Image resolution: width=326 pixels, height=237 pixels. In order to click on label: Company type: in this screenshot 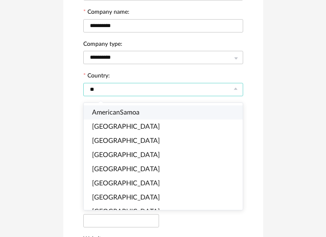, I will do `click(103, 45)`.